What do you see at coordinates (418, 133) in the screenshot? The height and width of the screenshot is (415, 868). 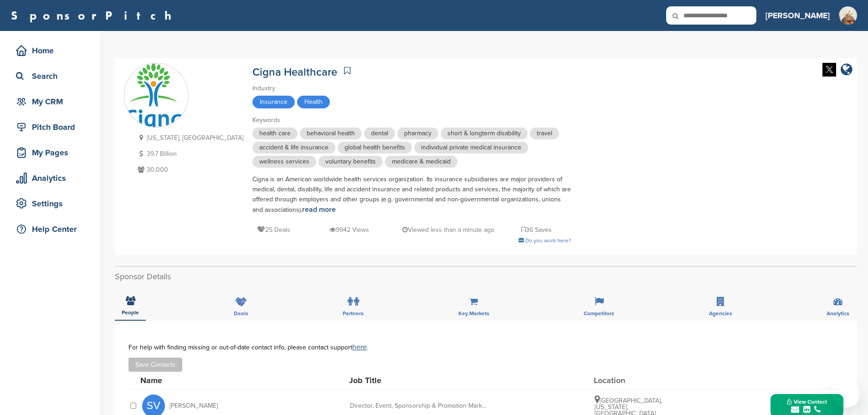 I see `span: pharmacy` at bounding box center [418, 133].